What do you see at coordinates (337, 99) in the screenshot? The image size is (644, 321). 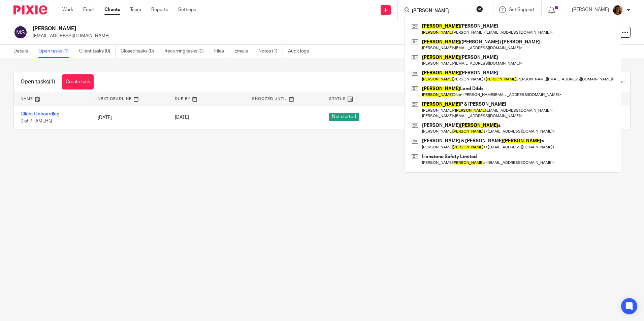 I see `span: Status` at bounding box center [337, 99].